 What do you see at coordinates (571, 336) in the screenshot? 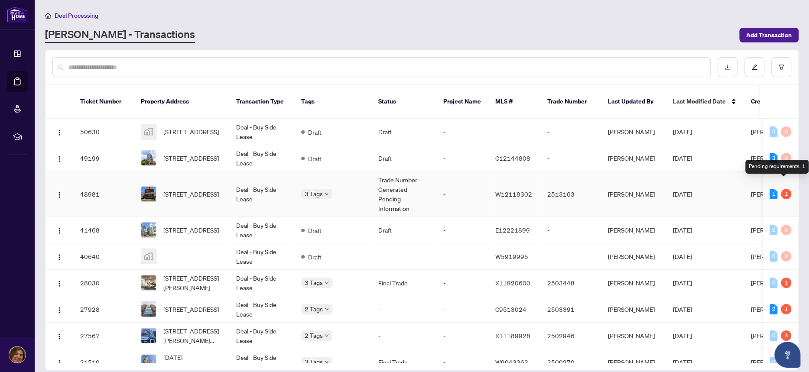
I see `td: 2502946` at bounding box center [571, 336].